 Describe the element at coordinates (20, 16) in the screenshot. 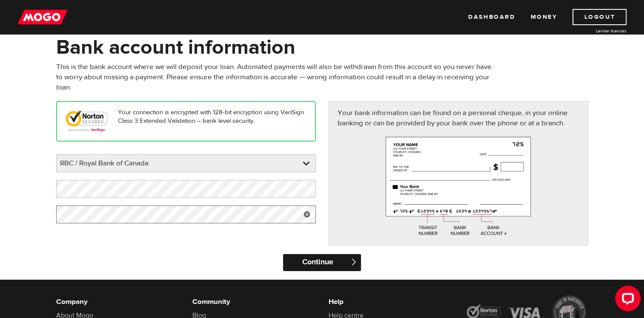

I see `button: Open LiveChat chat widget` at that location.